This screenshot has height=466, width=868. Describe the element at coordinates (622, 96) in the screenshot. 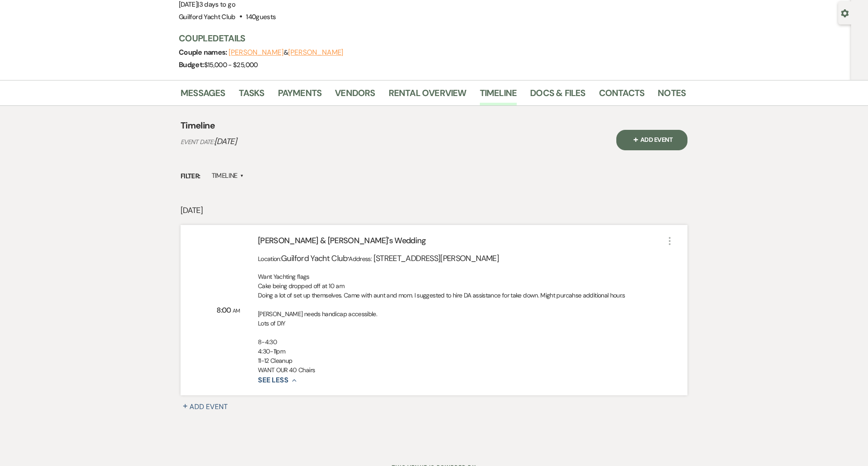

I see `a: Contacts` at that location.